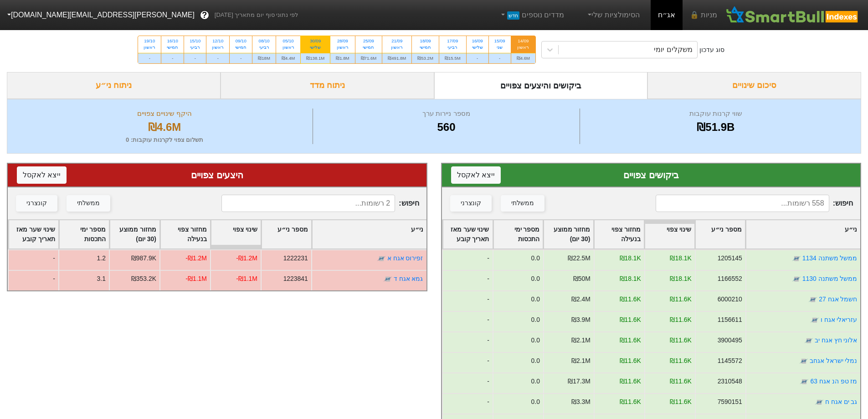 This screenshot has height=419, width=868. Describe the element at coordinates (296, 278) in the screenshot. I see `div: 1223841` at that location.